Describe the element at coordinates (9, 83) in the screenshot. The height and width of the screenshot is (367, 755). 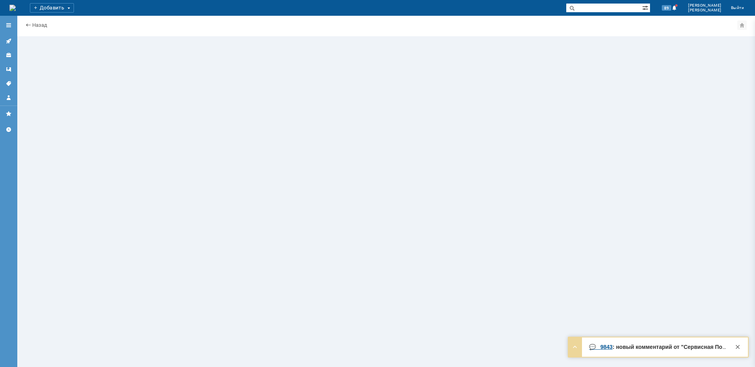
I see `a: Теги` at that location.